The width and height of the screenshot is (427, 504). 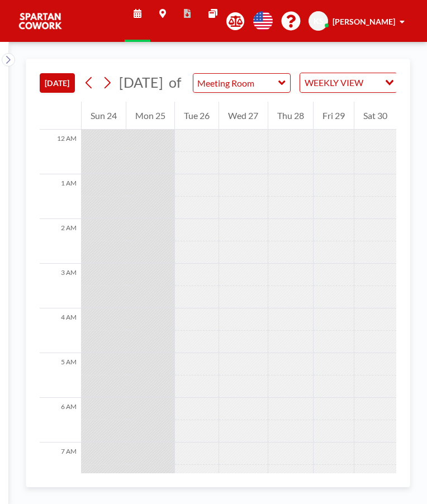 What do you see at coordinates (150, 116) in the screenshot?
I see `div: Mon 25` at bounding box center [150, 116].